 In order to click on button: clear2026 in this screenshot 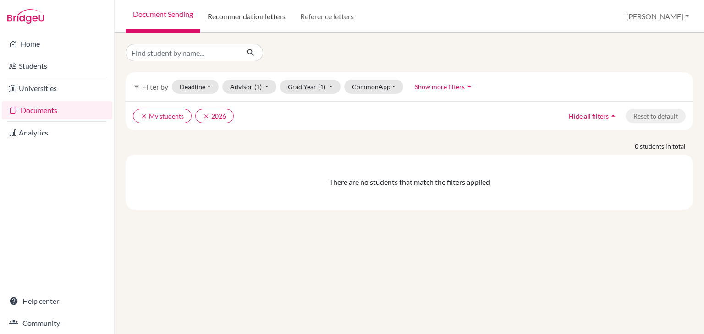, I will do `click(214, 116)`.